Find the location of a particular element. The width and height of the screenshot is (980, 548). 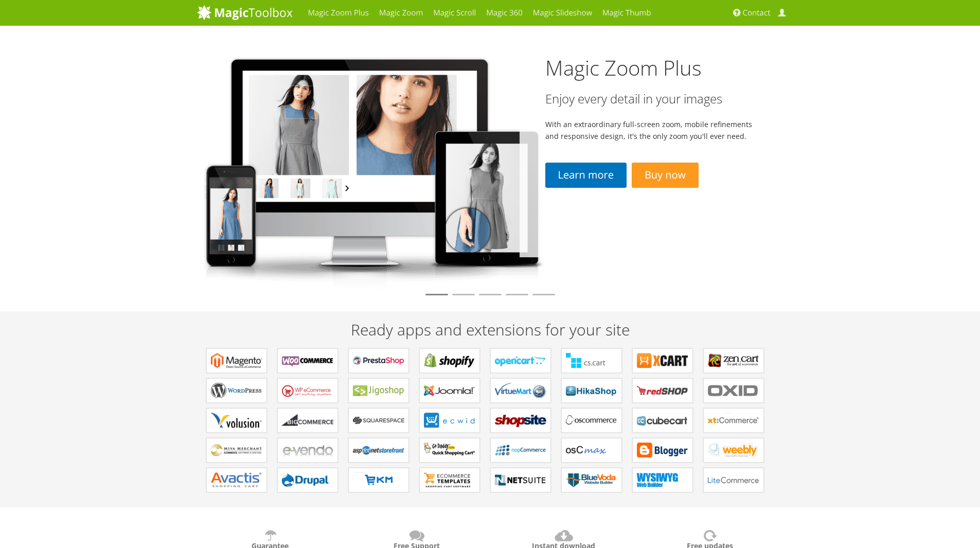

b: Apps for Bigcommerce is located at coordinates (308, 420).